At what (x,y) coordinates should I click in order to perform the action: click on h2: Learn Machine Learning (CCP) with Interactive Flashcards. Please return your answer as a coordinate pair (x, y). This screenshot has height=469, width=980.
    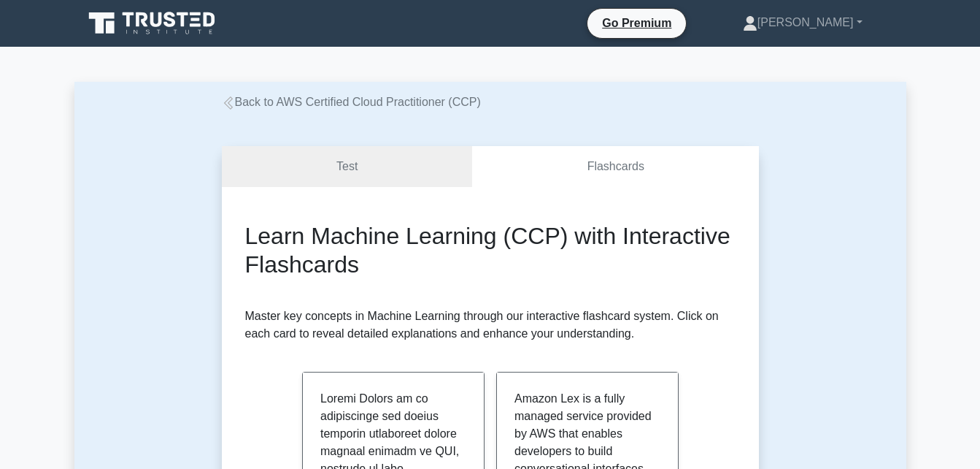
    Looking at the image, I should click on (490, 250).